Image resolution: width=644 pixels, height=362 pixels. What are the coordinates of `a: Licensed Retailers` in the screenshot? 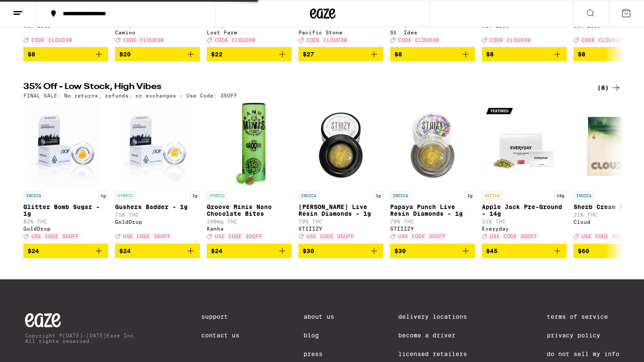 It's located at (440, 354).